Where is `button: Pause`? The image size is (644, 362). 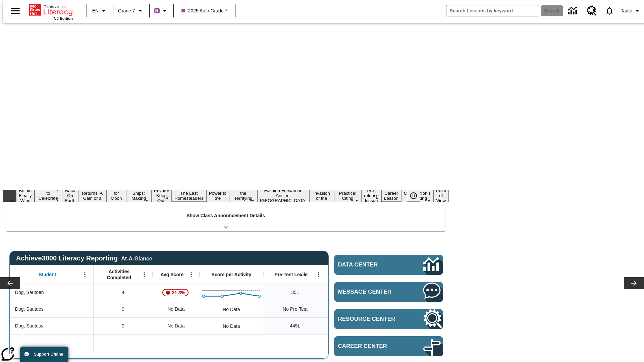
button: Pause is located at coordinates (414, 196).